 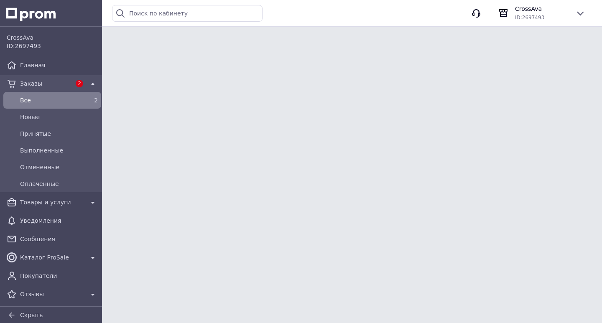 What do you see at coordinates (52, 257) in the screenshot?
I see `span: Каталог ProSale` at bounding box center [52, 257].